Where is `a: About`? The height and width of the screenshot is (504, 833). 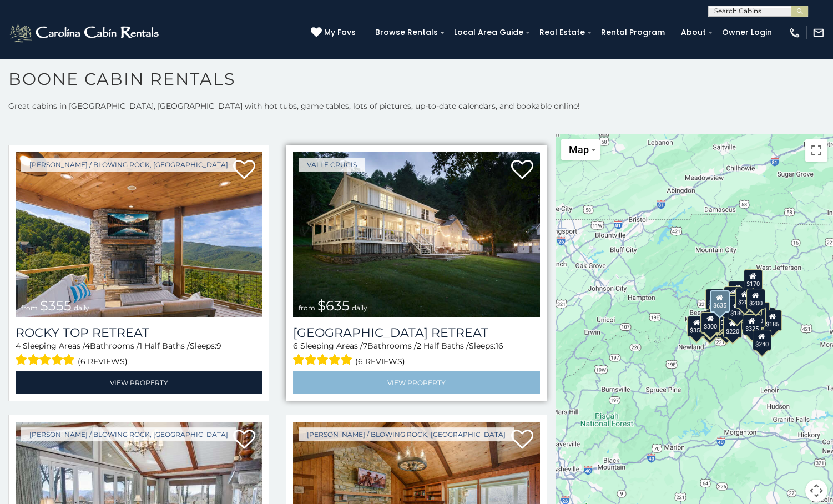 a: About is located at coordinates (694, 32).